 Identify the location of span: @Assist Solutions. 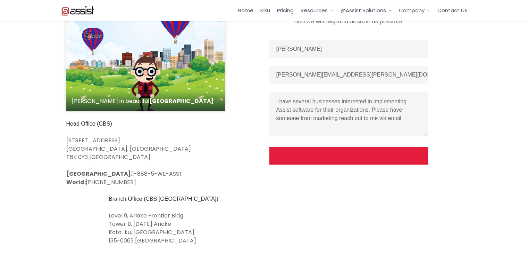
(363, 10).